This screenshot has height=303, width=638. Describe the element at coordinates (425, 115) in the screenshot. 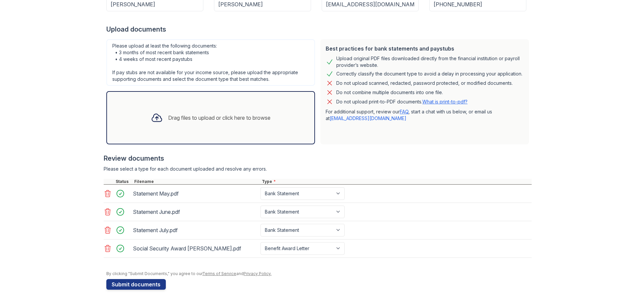

I see `p: For additional support, review our , start a chat with us below, or email us at` at that location.